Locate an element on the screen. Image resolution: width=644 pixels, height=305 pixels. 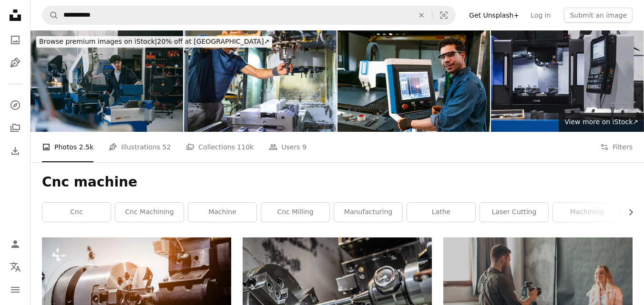
img: Technician operating a laser cutting machine at a metal factory is located at coordinates (413, 81).